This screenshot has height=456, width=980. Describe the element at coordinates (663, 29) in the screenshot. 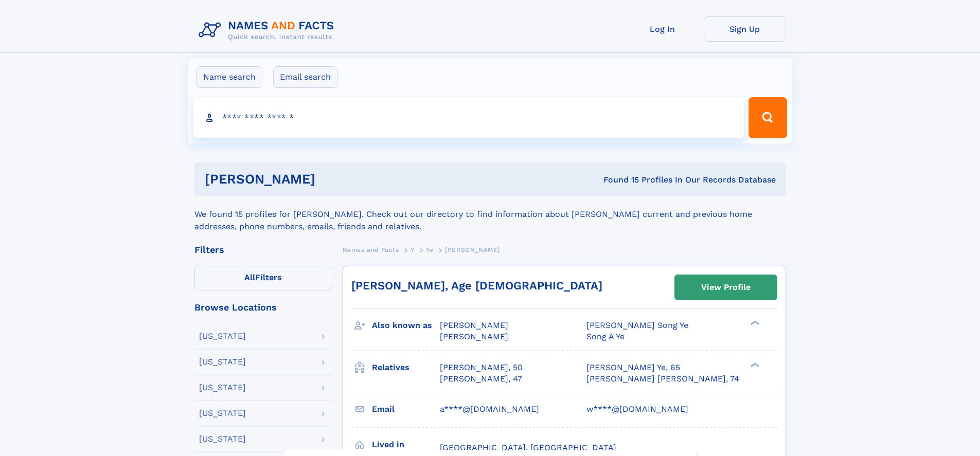

I see `a: Log In` at that location.